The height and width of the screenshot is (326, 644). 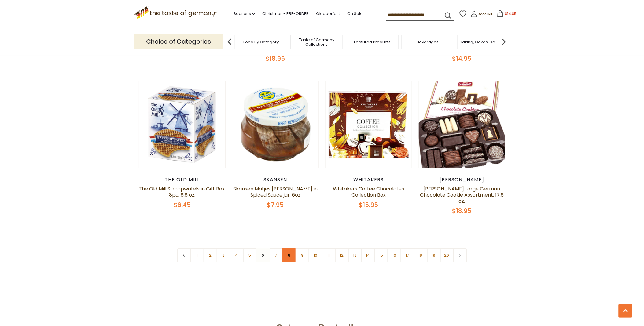 I want to click on span: $6.45, so click(x=182, y=205).